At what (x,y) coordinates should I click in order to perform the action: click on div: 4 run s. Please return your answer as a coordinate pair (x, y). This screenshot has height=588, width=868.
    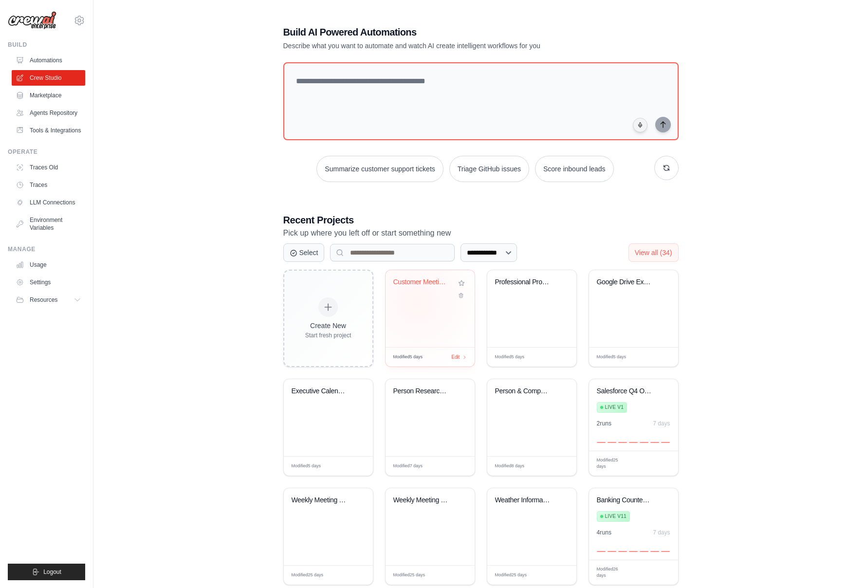
    Looking at the image, I should click on (604, 533).